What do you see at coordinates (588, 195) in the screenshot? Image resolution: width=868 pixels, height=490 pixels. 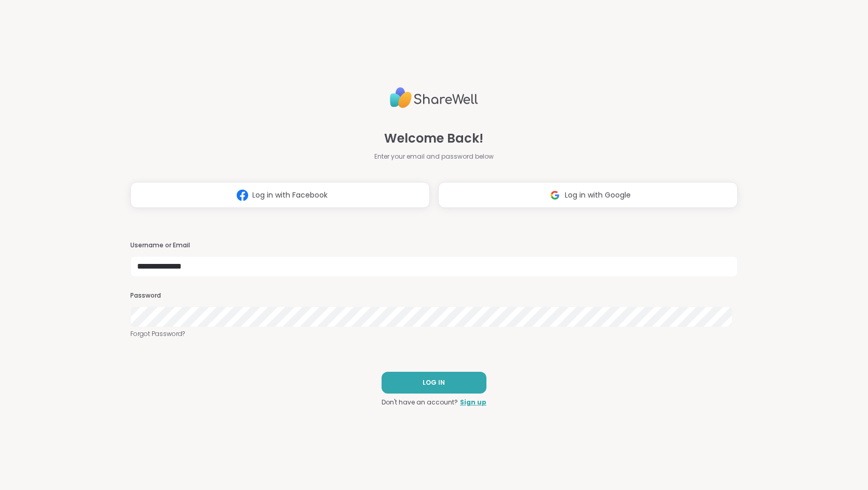 I see `button: Log in with Google` at bounding box center [588, 195].